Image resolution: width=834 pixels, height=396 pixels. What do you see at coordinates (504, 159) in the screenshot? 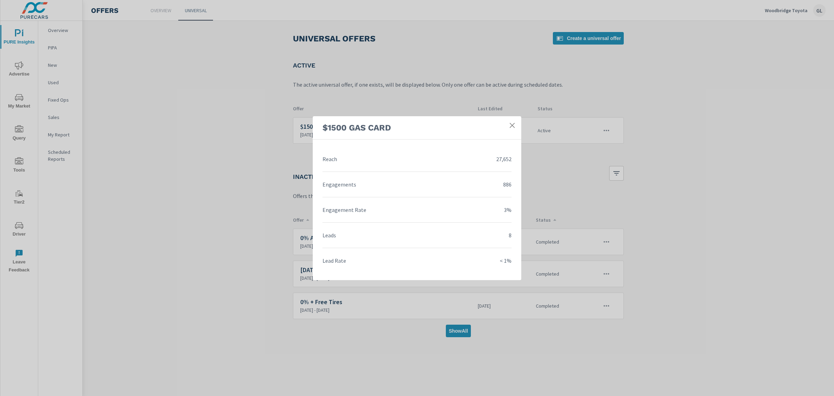
I see `p: 27,652` at bounding box center [504, 159].